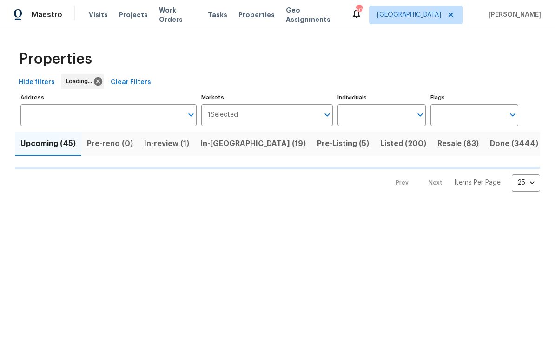 The width and height of the screenshot is (555, 338). I want to click on span: Resale (83), so click(457, 144).